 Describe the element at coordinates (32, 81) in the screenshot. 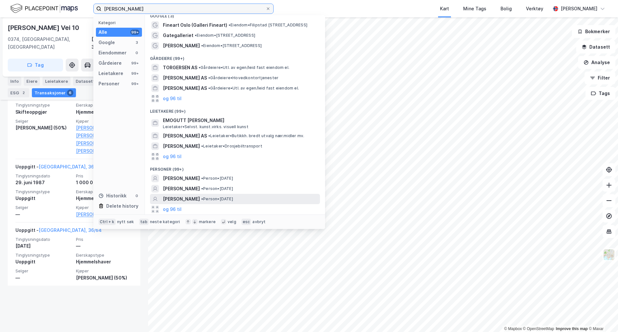

I see `div: Eiere` at that location.